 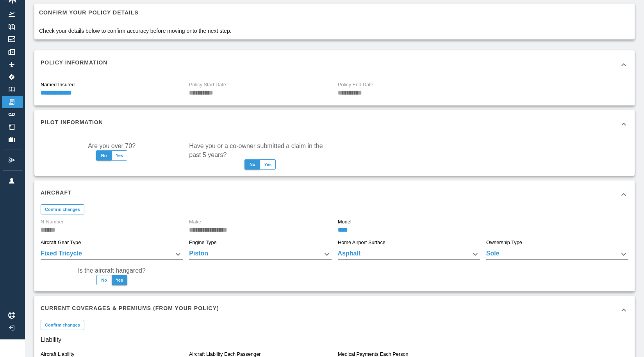 What do you see at coordinates (74, 62) in the screenshot?
I see `h6: Policy Information` at bounding box center [74, 62].